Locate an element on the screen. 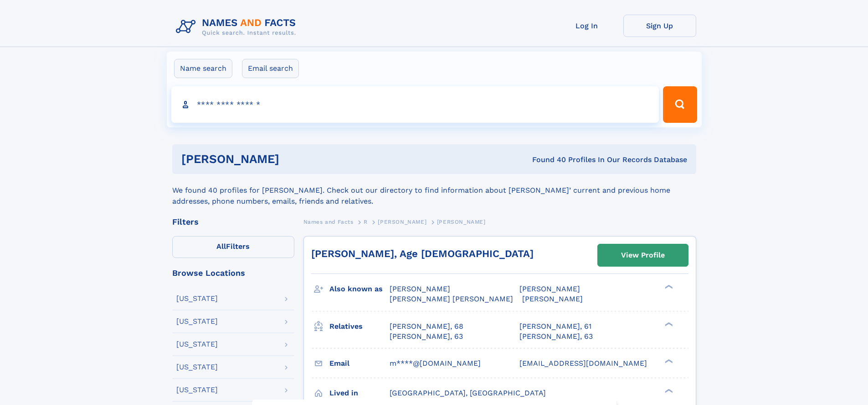 The width and height of the screenshot is (868, 405). a: View Profile is located at coordinates (643, 255).